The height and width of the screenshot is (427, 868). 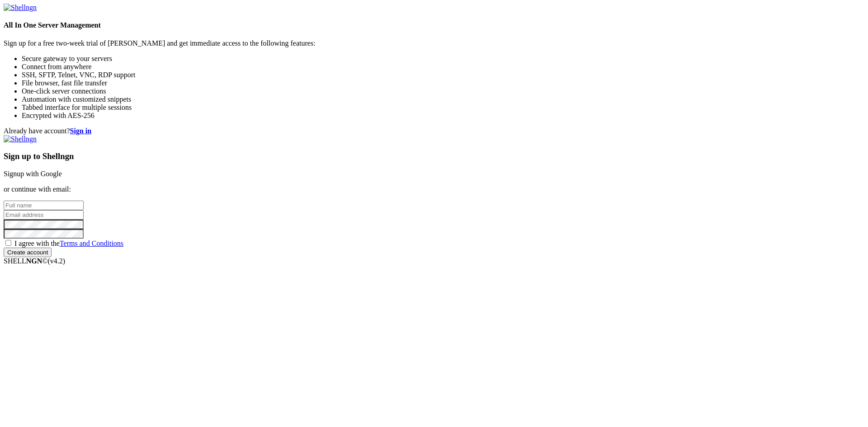 I want to click on li: Automation with customized snippets, so click(x=443, y=99).